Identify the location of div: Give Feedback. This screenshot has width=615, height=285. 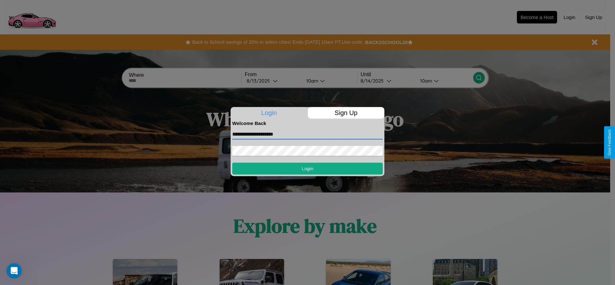
(610, 143).